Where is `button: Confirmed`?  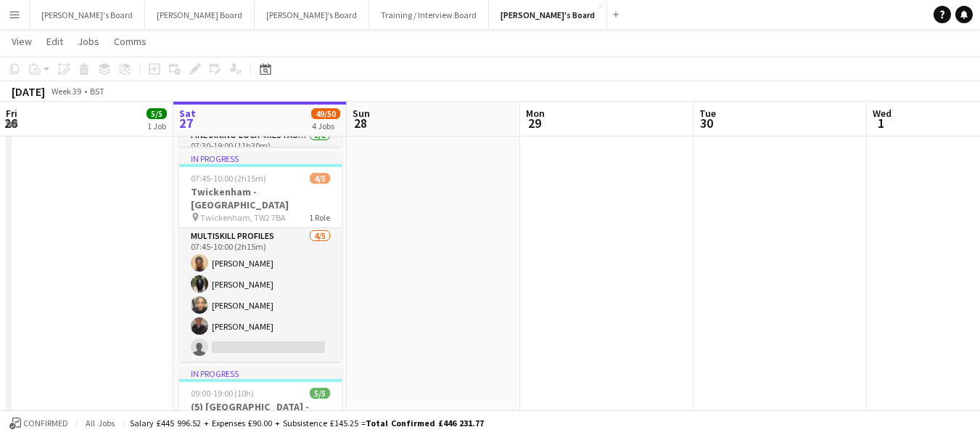 button: Confirmed is located at coordinates (38, 423).